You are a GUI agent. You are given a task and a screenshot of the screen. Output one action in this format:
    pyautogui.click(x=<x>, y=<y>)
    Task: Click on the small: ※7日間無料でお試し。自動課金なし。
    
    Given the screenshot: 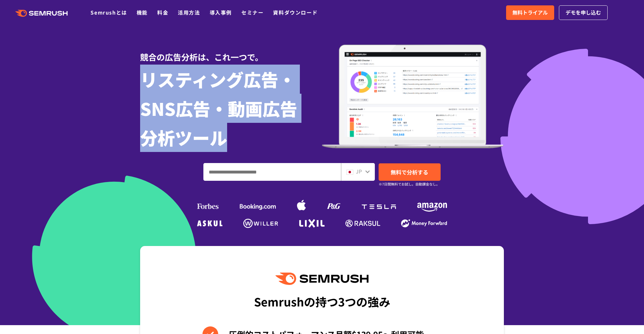 What is the action you would take?
    pyautogui.click(x=409, y=184)
    